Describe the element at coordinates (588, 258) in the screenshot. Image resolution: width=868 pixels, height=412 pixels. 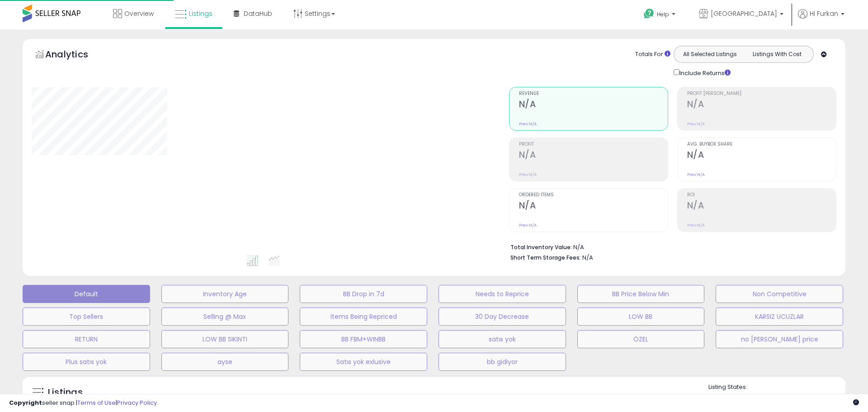
I see `span: N/A` at that location.